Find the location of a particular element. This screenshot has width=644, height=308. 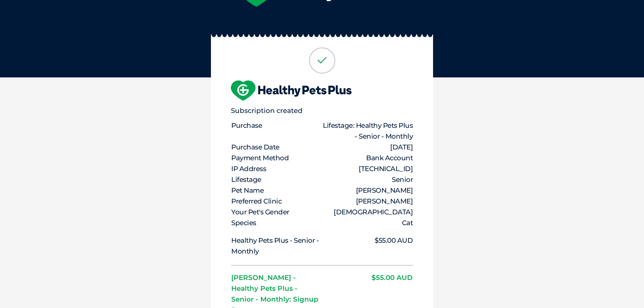

dt: Species is located at coordinates (276, 223).